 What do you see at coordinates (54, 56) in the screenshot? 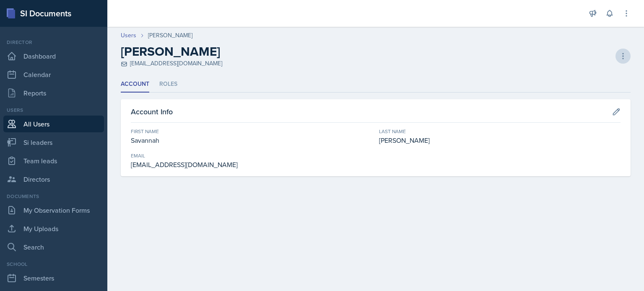
I see `a: Dashboard` at bounding box center [54, 56].